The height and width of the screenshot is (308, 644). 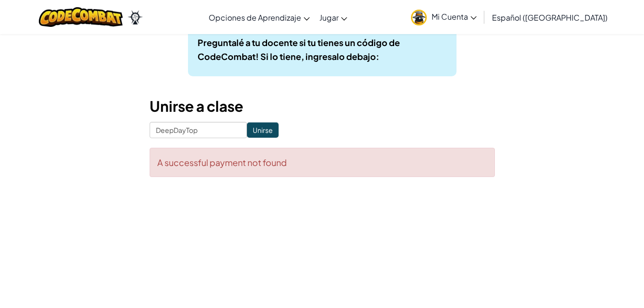 I want to click on b: Preguntalé a tu docente si tu tienes un código de CodeCombat! Si lo tiene, ingresalo debajo:, so click(x=299, y=49).